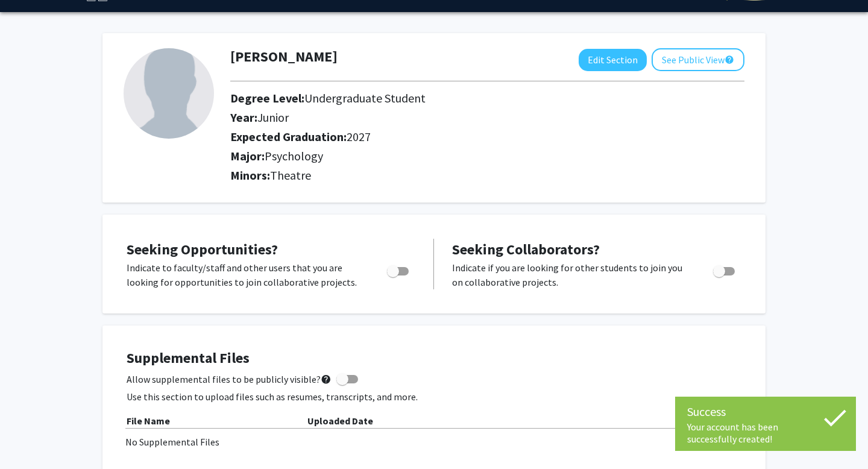  Describe the element at coordinates (766, 433) in the screenshot. I see `div: Your account has been successfully created!` at that location.